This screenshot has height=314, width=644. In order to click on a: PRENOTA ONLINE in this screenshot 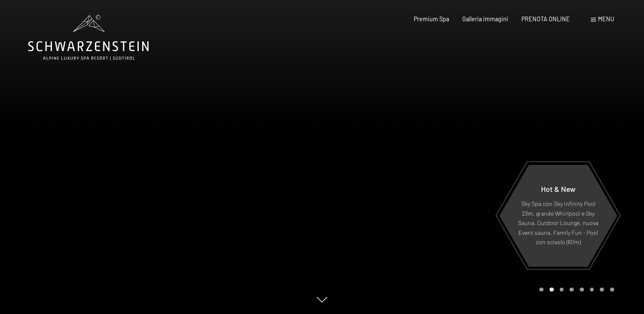, I will do `click(546, 19)`.